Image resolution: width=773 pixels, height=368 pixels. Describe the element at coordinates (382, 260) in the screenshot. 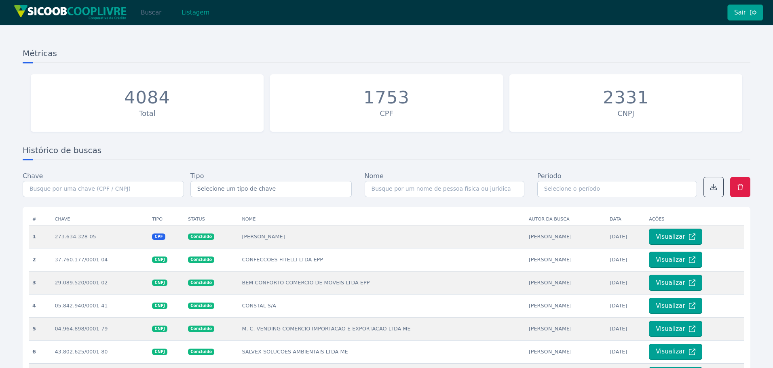

I see `td: CONFECCOES FITELLI LTDA EPP` at that location.